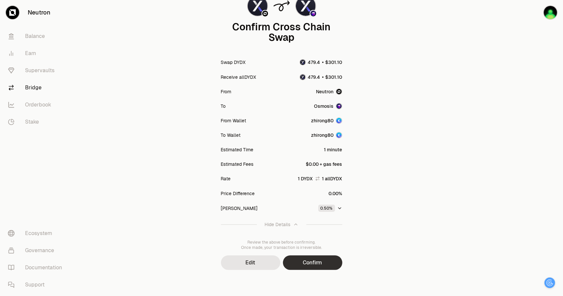  What do you see at coordinates (332, 179) in the screenshot?
I see `span: 1 allDYDX` at bounding box center [332, 179].